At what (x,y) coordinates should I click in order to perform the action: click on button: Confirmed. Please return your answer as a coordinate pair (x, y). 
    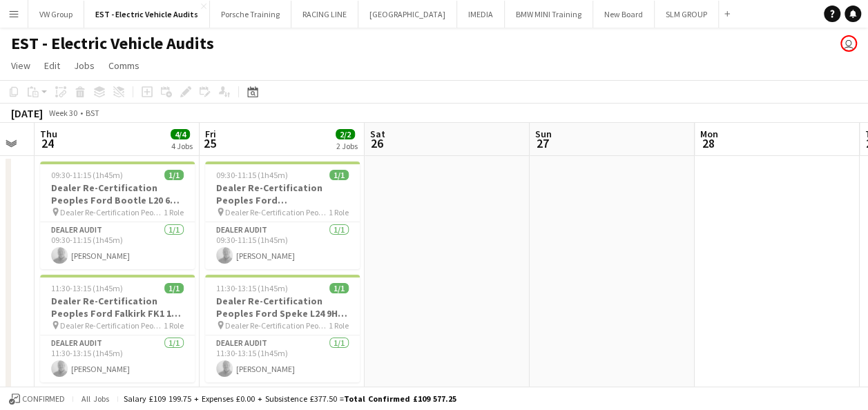
    Looking at the image, I should click on (36, 399).